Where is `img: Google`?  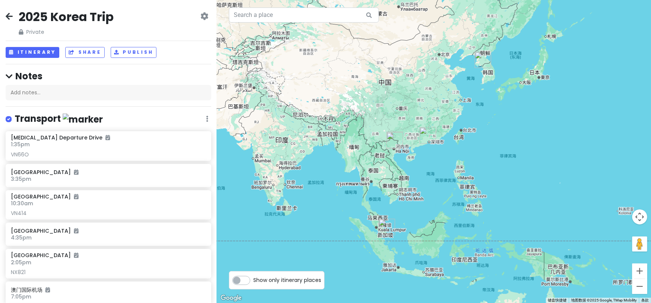
img: Google is located at coordinates (231, 298).